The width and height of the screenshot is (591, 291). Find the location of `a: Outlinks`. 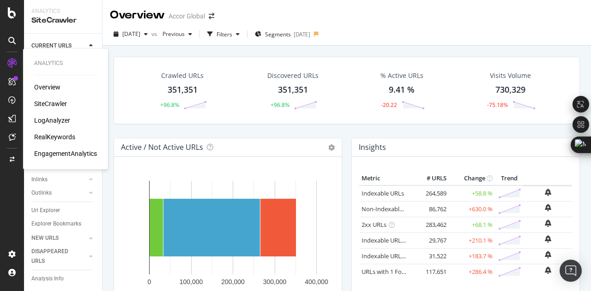

a: Outlinks is located at coordinates (59, 193).